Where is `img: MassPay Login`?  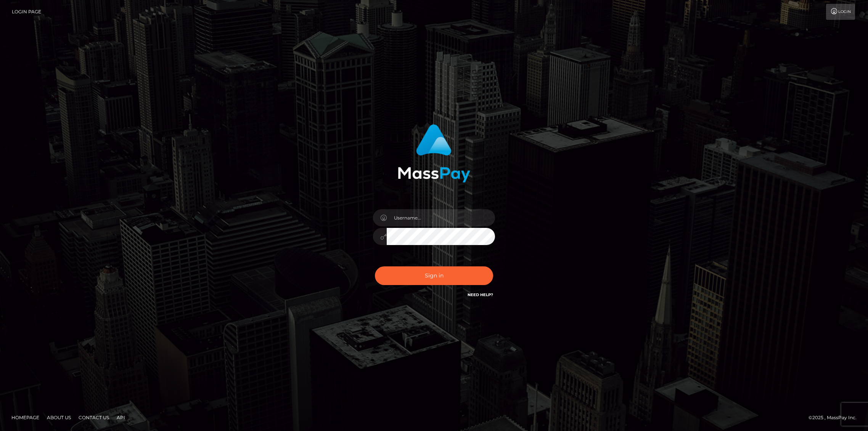 img: MassPay Login is located at coordinates (434, 153).